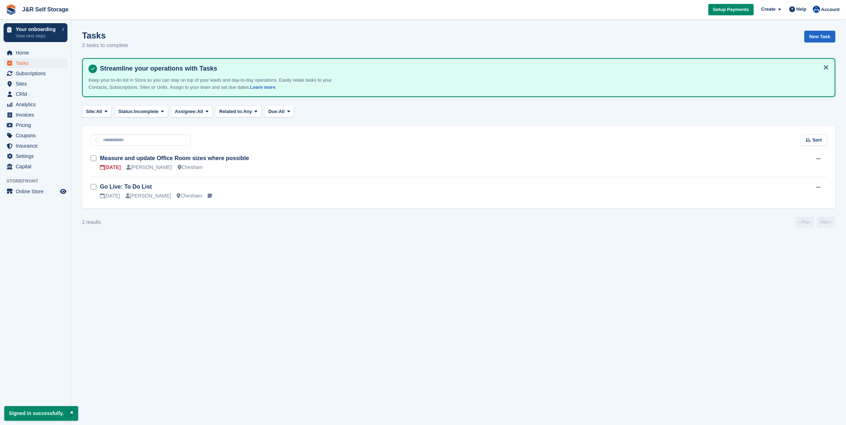 The height and width of the screenshot is (425, 846). Describe the element at coordinates (35, 32) in the screenshot. I see `a: Your onboarding View next steps` at that location.